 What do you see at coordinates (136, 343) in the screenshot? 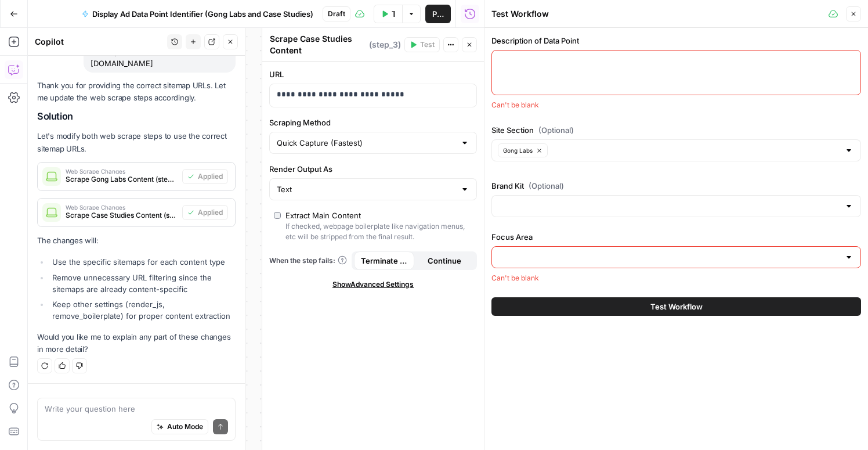
I see `p: Would you like me to explain any part of these changes in more detail?` at bounding box center [136, 343].